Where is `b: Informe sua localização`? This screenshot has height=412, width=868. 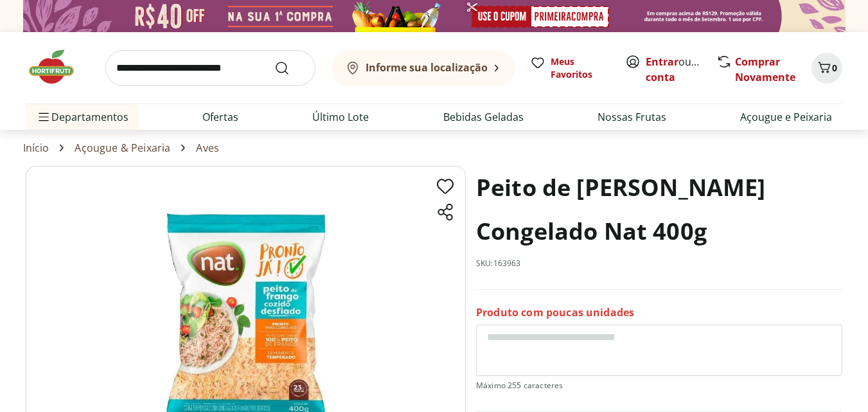 b: Informe sua localização is located at coordinates (426, 68).